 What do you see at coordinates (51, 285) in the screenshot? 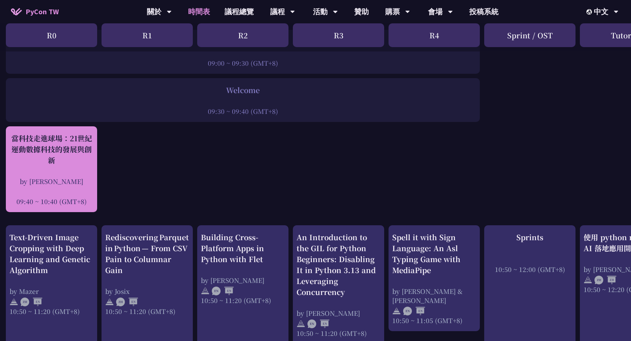
I see `a: Text-Driven Image Cropping with Deep Learning and Genetic Algorithm by Mazer 10:50 ~ 11:20 (GMT+8)` at bounding box center [51, 285].